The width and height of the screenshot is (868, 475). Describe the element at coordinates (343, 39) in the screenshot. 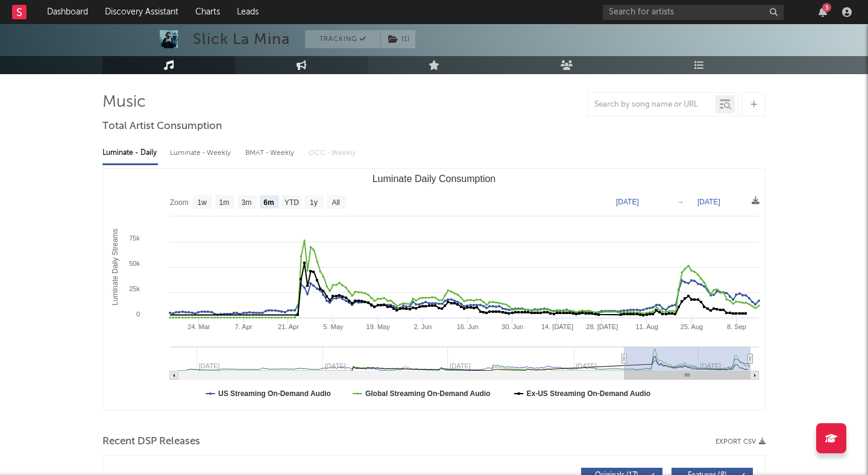

I see `button: Tracking` at that location.